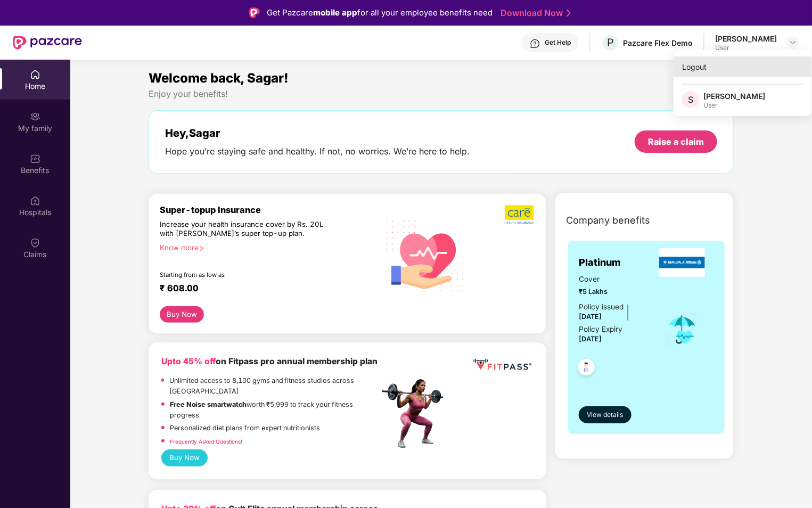 This screenshot has height=508, width=812. I want to click on span: Platinum, so click(600, 263).